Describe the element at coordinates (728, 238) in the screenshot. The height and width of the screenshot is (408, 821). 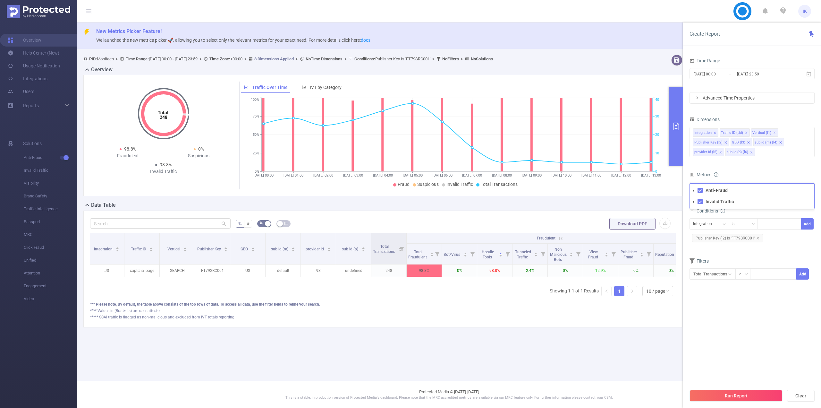
I see `span: Publisher Key (l2) Is 'FT79SRC001'` at that location.